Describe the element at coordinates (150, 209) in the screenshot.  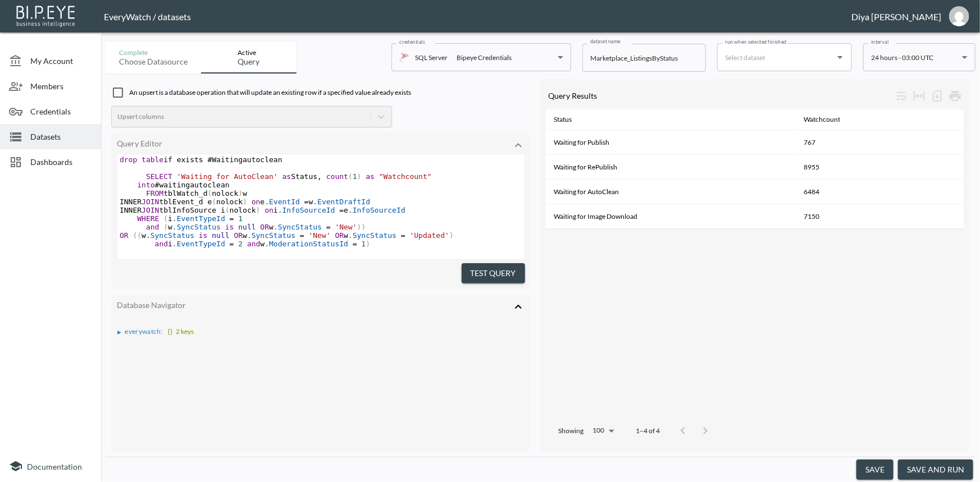
I see `span: JOIN` at that location.